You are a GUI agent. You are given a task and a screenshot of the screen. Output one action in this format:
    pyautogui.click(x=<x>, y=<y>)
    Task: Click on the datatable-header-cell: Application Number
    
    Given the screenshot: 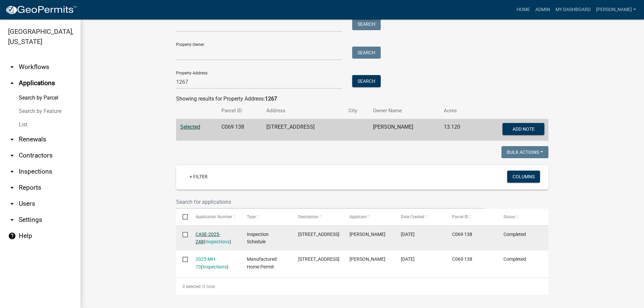 What is the action you would take?
    pyautogui.click(x=214, y=217)
    